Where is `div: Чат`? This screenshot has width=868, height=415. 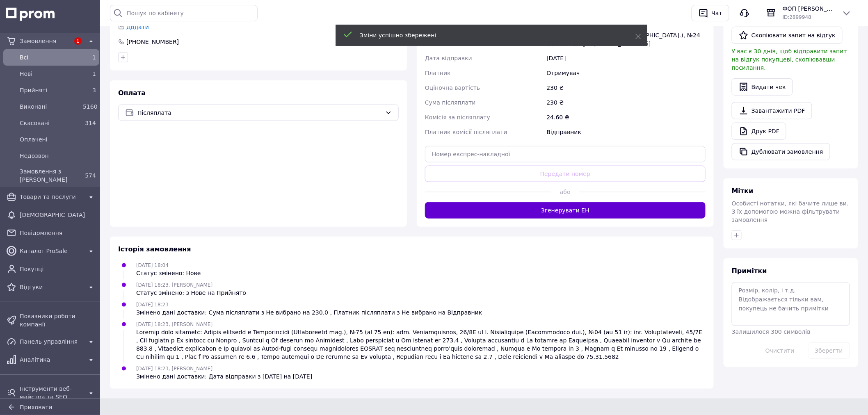
div: Чат is located at coordinates (717, 13).